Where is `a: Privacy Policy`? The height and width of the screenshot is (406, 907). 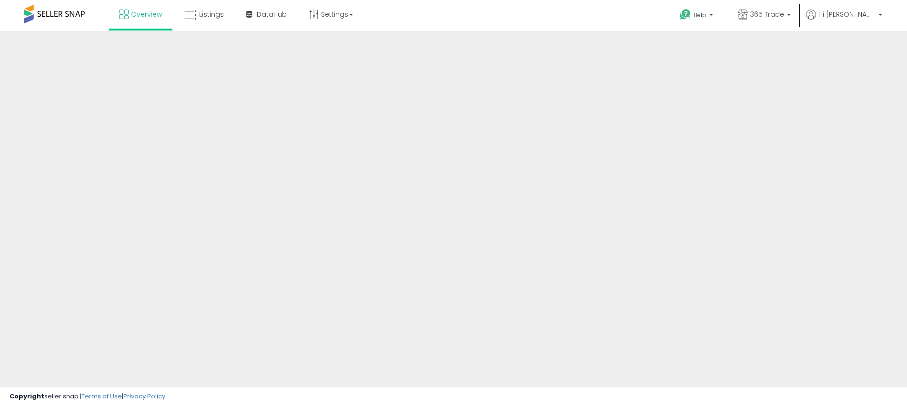 a: Privacy Policy is located at coordinates (144, 396).